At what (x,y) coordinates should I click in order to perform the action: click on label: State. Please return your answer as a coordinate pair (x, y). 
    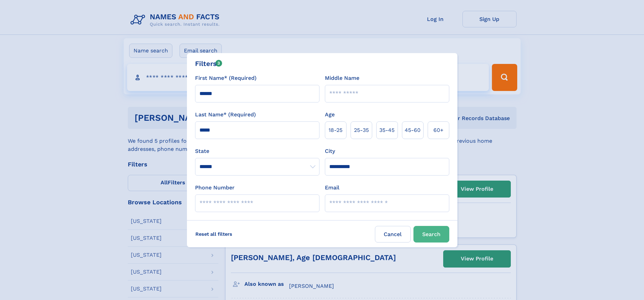
    Looking at the image, I should click on (257, 151).